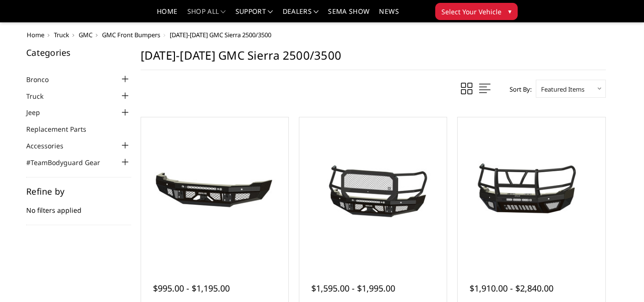 The image size is (644, 302). Describe the element at coordinates (214, 191) in the screenshot. I see `a: 2024-2025 GMC 2500-3500 - FT Series - Base Front Bumper 2024-2025 GMC 2500-3500 - FT Series - Bas...` at that location.